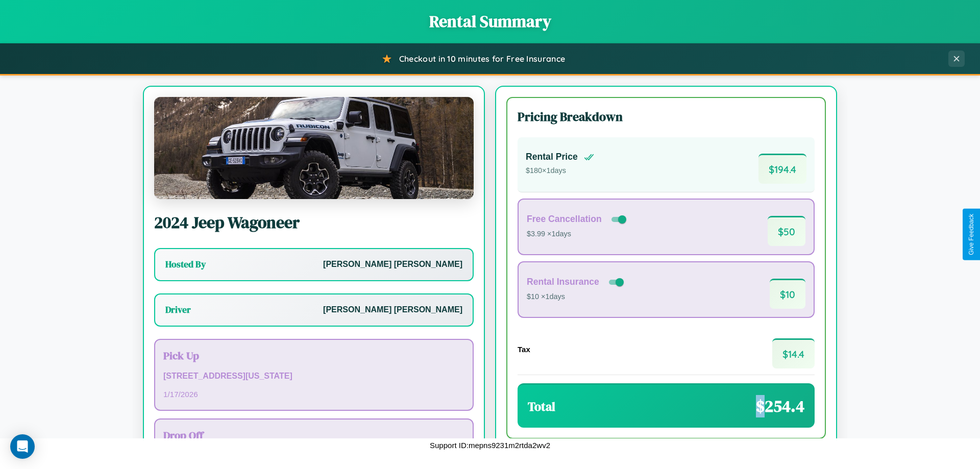 The height and width of the screenshot is (469, 980). I want to click on h3: Hosted By, so click(185, 264).